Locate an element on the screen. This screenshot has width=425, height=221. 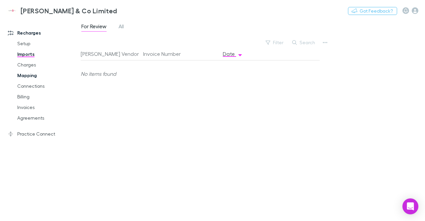
div: No items found is located at coordinates (197, 74).